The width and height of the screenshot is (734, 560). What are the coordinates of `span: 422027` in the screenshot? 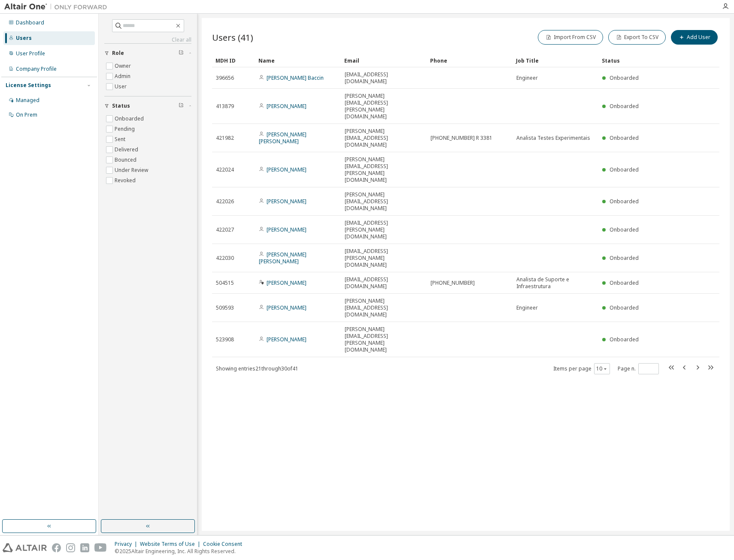 It's located at (225, 230).